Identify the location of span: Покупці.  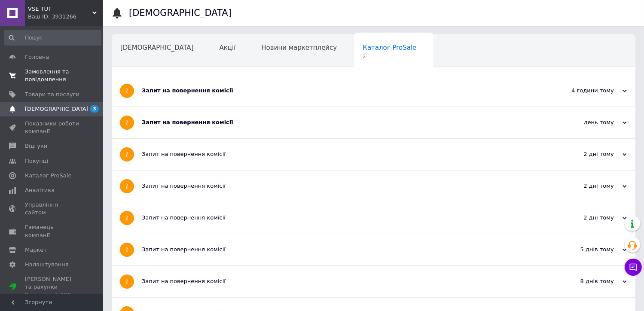
(37, 161).